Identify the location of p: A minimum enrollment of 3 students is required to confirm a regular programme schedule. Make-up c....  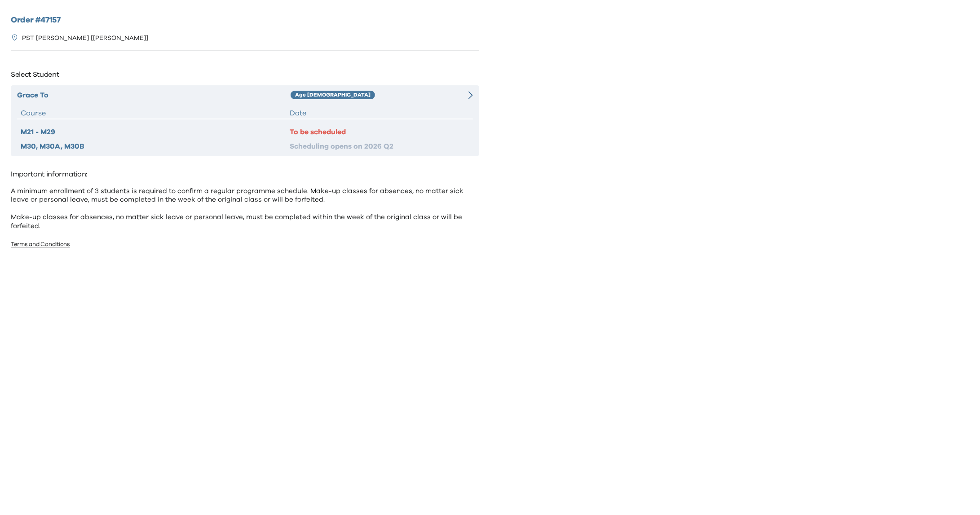
(245, 209).